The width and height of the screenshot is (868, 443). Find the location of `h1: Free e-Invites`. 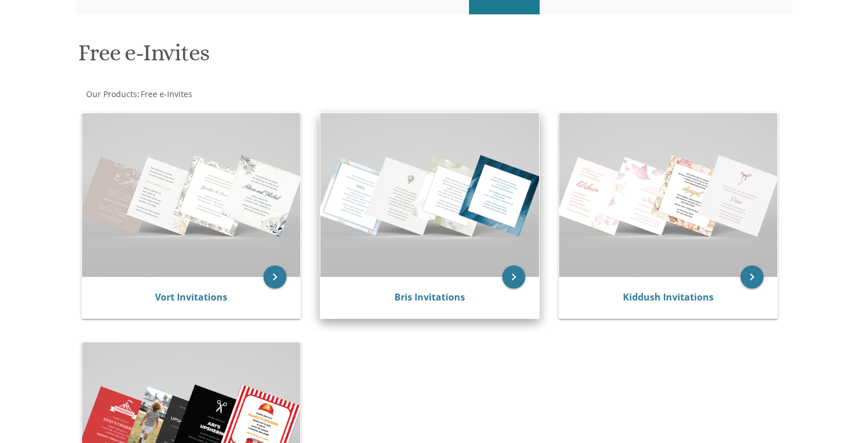

h1: Free e-Invites is located at coordinates (312, 57).